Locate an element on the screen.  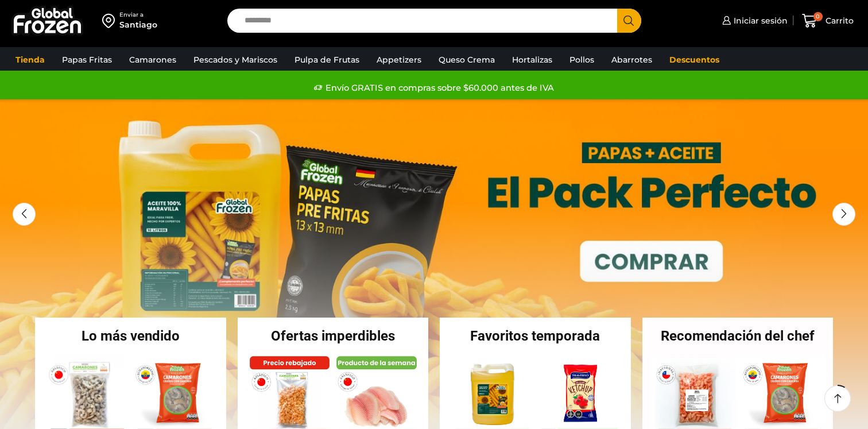
a: Pollos is located at coordinates (581, 60).